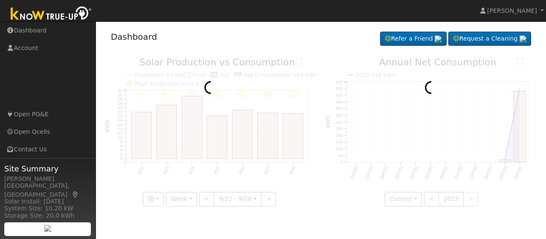 The image size is (546, 239). I want to click on a: Map, so click(76, 194).